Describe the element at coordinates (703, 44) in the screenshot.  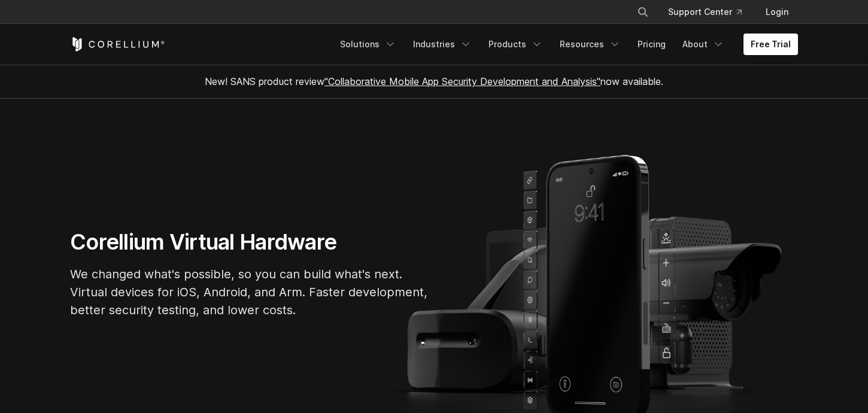
I see `a: About` at that location.